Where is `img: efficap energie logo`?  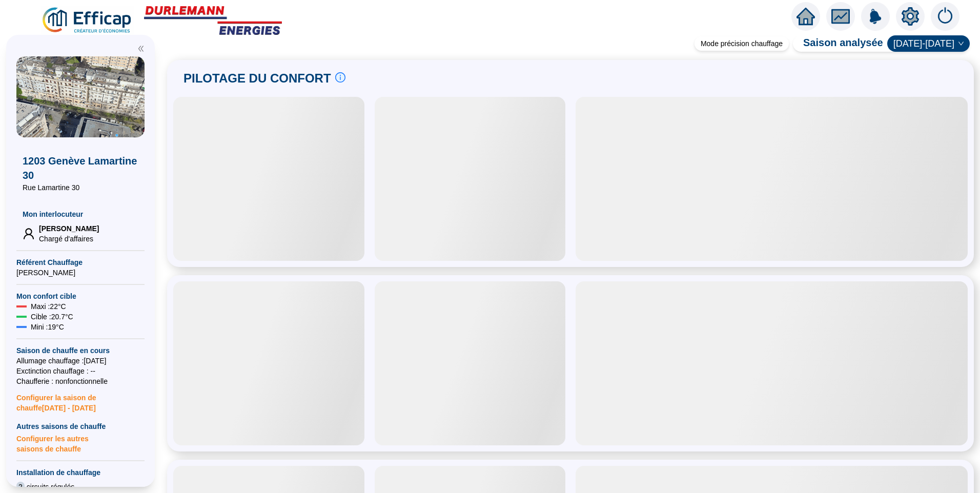
img: efficap energie logo is located at coordinates (87, 21).